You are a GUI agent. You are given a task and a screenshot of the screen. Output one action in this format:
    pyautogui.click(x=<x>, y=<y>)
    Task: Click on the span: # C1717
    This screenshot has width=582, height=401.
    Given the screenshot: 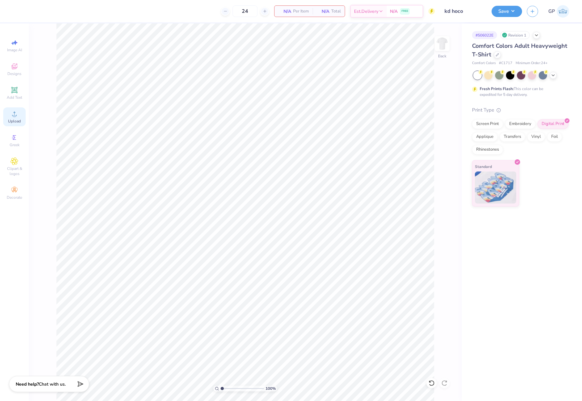 What is the action you would take?
    pyautogui.click(x=505, y=63)
    